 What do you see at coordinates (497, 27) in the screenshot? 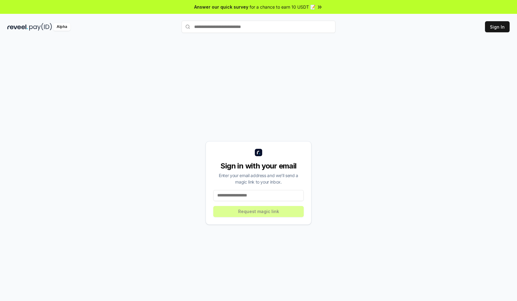
I see `button: Sign In` at bounding box center [497, 27].